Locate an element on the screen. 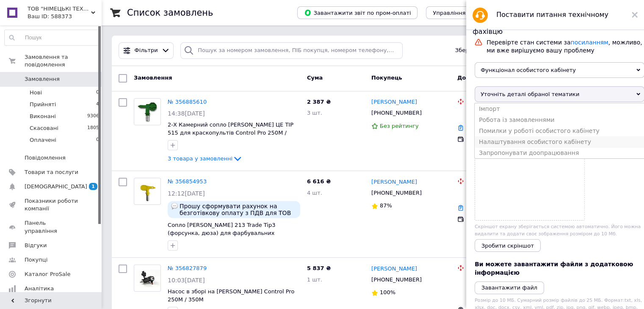 Image resolution: width=644 pixels, height=309 pixels. button: Завантажити звіт по пром-оплаті is located at coordinates (357, 13).